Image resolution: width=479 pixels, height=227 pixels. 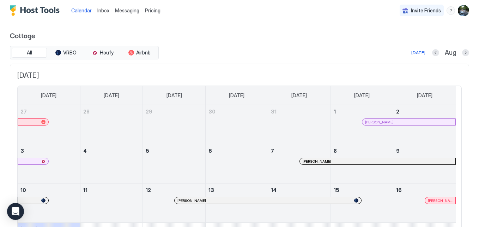 What do you see at coordinates (362, 150) in the screenshot?
I see `a: August 8, 2025` at bounding box center [362, 150].